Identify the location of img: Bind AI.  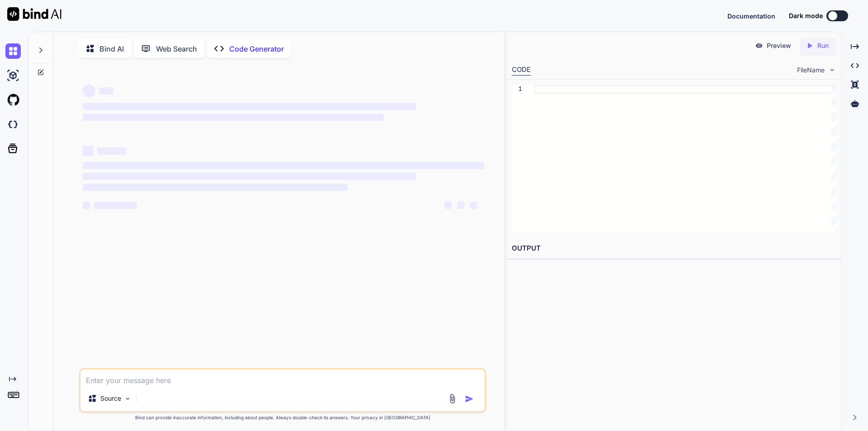
(34, 14).